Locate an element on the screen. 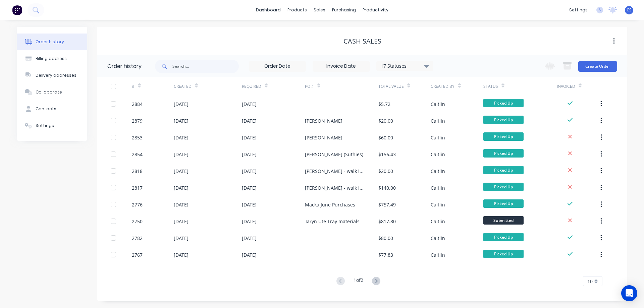 The image size is (644, 308). div: 17 Statuses is located at coordinates (405, 66).